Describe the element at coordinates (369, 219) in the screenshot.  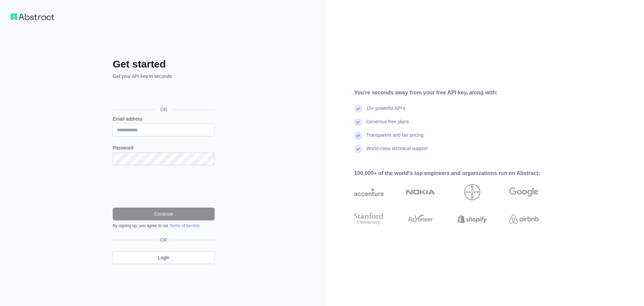
I see `img: stanford university` at that location.